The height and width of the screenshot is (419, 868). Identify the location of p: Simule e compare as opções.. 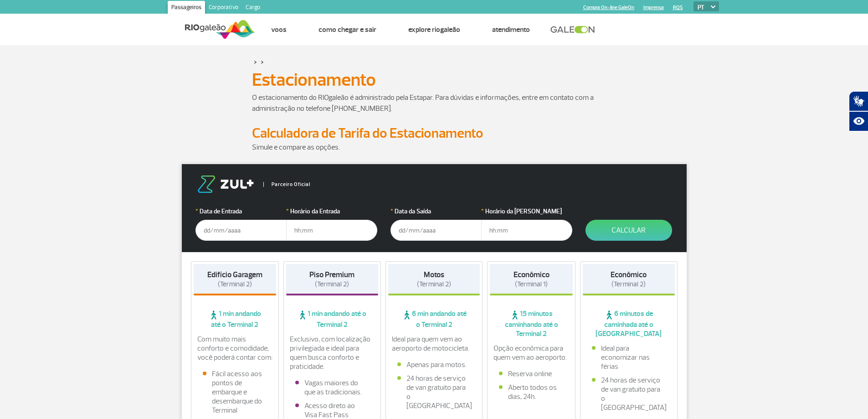
(434, 147).